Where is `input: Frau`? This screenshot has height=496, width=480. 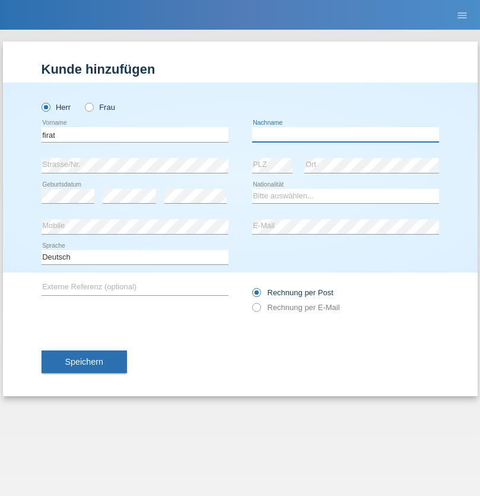 input: Frau is located at coordinates (88, 106).